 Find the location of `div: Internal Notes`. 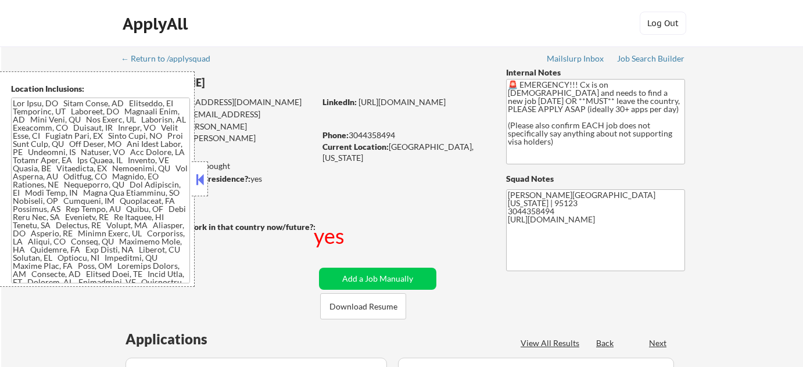

div: Internal Notes is located at coordinates (595, 73).